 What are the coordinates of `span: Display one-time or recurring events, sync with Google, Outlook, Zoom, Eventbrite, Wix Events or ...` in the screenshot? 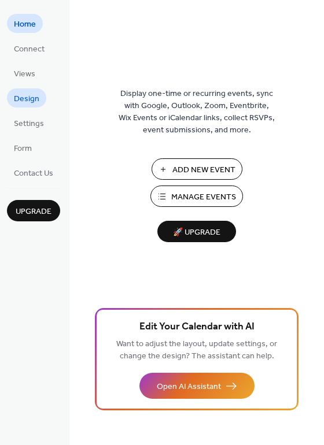 It's located at (197, 112).